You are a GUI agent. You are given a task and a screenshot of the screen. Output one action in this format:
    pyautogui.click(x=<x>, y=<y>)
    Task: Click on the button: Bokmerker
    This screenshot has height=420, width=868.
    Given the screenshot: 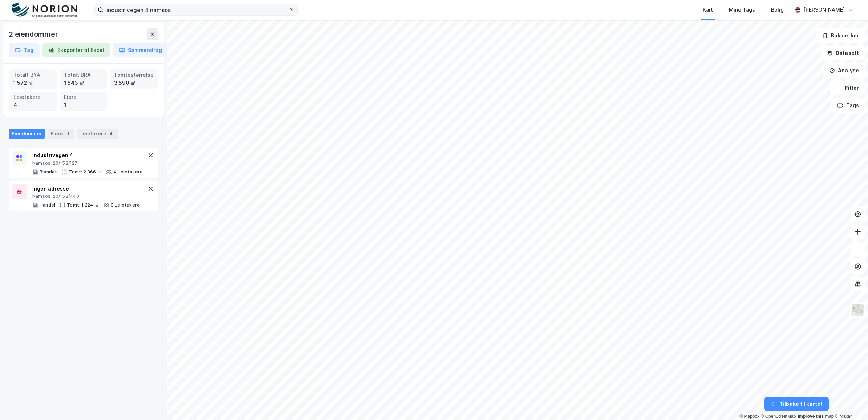 What is the action you would take?
    pyautogui.click(x=840, y=35)
    